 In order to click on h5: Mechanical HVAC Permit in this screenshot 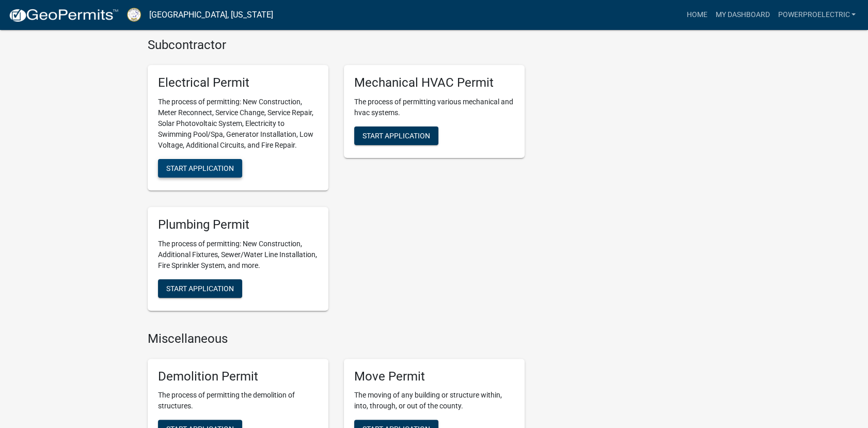, I will do `click(434, 83)`.